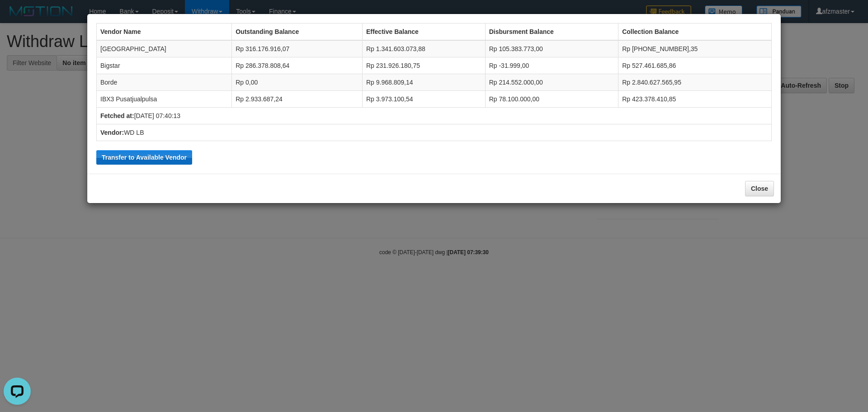 This screenshot has width=868, height=412. I want to click on td: Rp -31.999,00, so click(552, 65).